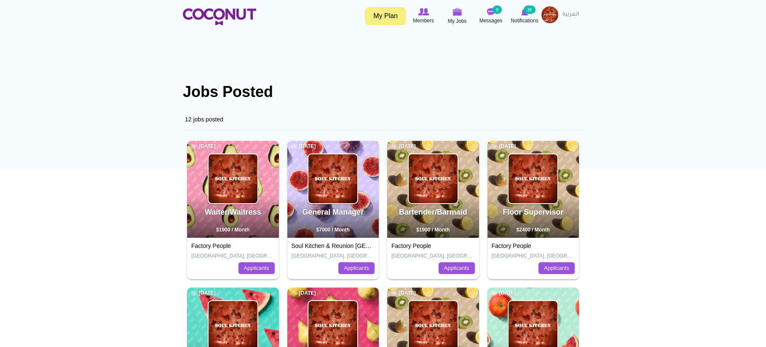 This screenshot has width=766, height=347. Describe the element at coordinates (533, 212) in the screenshot. I see `a: Floor Supervisor` at that location.